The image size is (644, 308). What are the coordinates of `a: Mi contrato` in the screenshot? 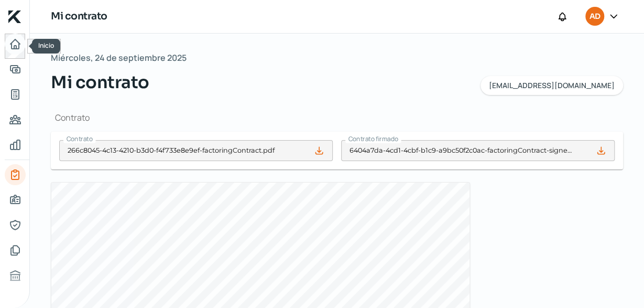 It's located at (15, 175).